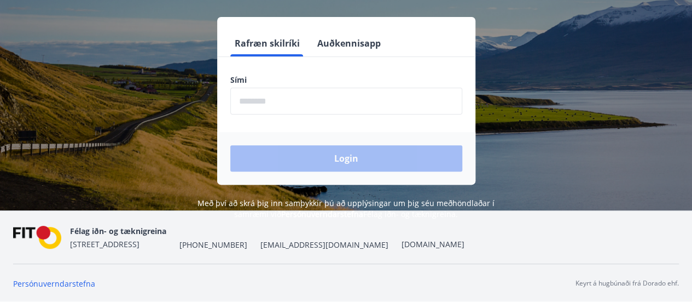  What do you see at coordinates (349, 43) in the screenshot?
I see `button: Auðkennisapp` at bounding box center [349, 43].